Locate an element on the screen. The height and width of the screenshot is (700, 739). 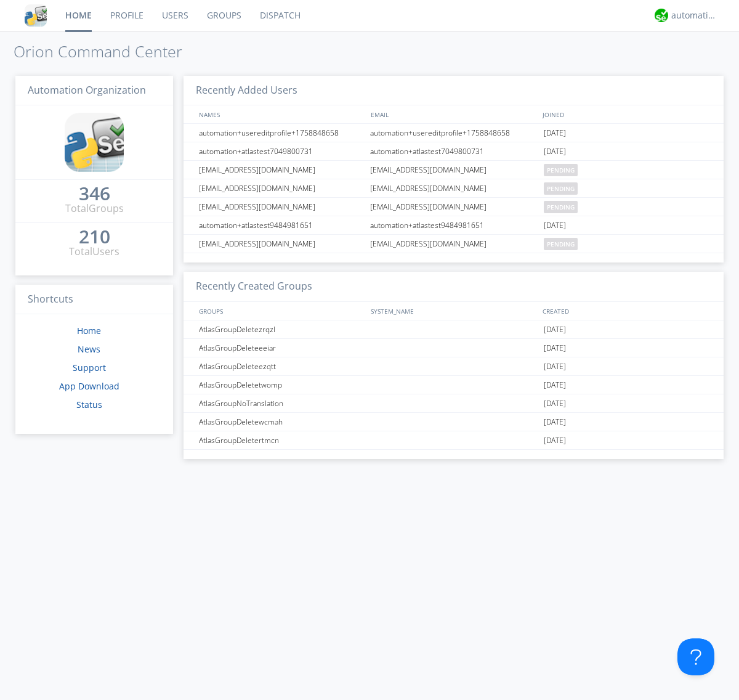
div: 346 is located at coordinates (94, 193).